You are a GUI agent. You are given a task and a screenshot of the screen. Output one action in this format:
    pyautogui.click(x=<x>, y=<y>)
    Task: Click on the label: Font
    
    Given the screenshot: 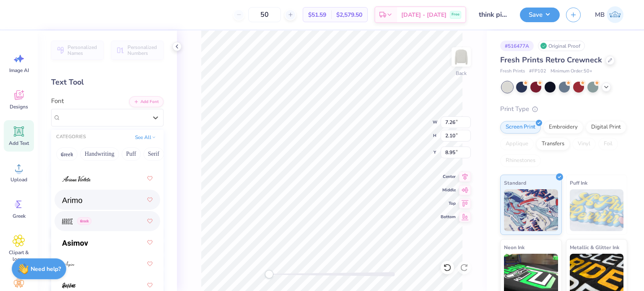 What is the action you would take?
    pyautogui.click(x=57, y=101)
    